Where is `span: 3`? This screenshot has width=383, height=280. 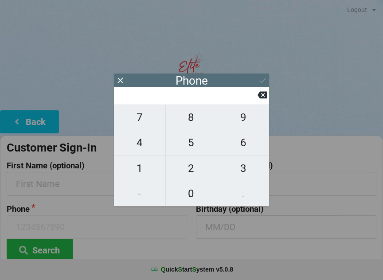 span: 3 is located at coordinates (243, 168).